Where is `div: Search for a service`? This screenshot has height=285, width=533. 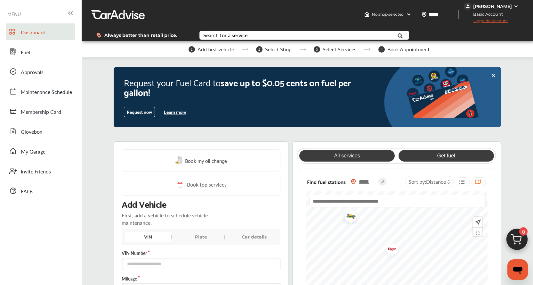
div: Search for a service is located at coordinates (225, 35).